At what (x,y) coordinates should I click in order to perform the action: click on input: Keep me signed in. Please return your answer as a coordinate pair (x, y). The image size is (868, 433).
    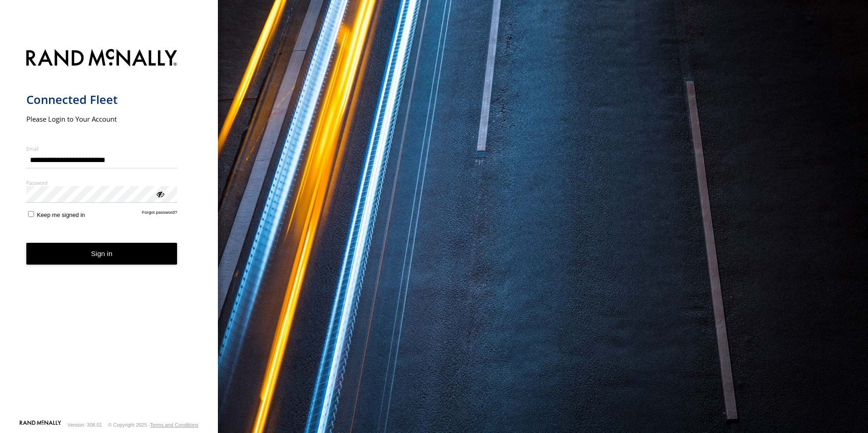
    Looking at the image, I should click on (31, 214).